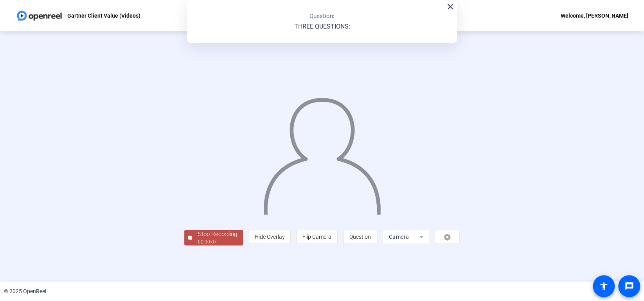 The width and height of the screenshot is (644, 301). What do you see at coordinates (450, 7) in the screenshot?
I see `mat-icon: close` at bounding box center [450, 7].